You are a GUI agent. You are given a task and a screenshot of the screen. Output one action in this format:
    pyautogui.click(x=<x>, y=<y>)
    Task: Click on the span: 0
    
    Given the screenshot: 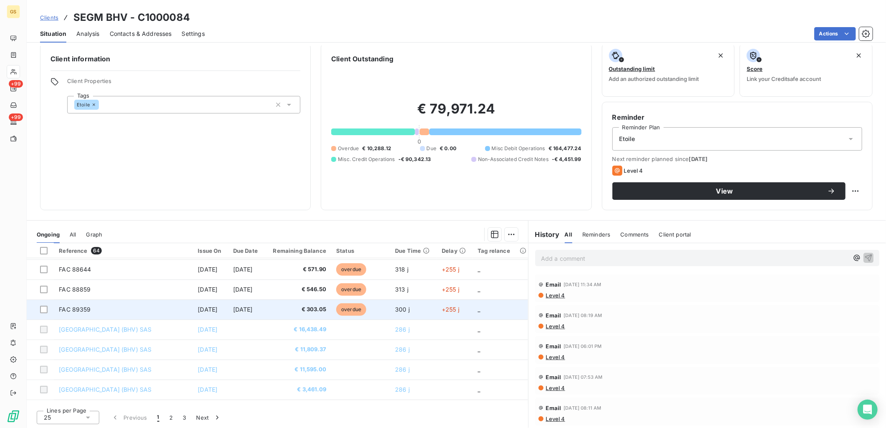 What is the action you would take?
    pyautogui.click(x=419, y=141)
    